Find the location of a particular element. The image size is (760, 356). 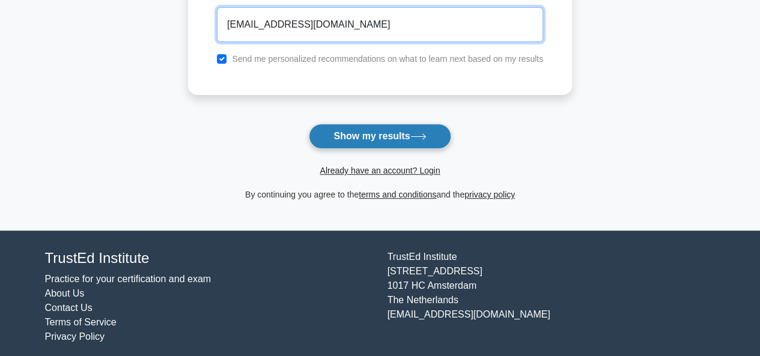

a: Terms of Service is located at coordinates (80, 322).